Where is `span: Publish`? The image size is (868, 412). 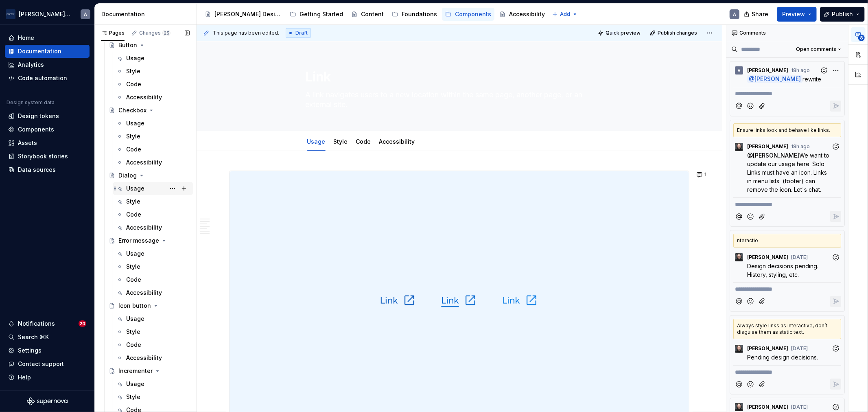 span: Publish is located at coordinates (842, 15).